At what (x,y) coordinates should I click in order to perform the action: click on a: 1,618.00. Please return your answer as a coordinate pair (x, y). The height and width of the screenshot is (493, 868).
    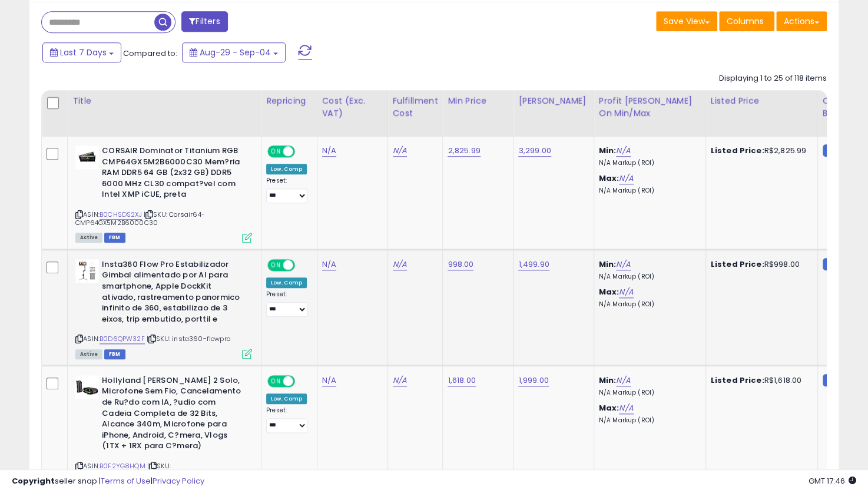
    Looking at the image, I should click on (461, 381).